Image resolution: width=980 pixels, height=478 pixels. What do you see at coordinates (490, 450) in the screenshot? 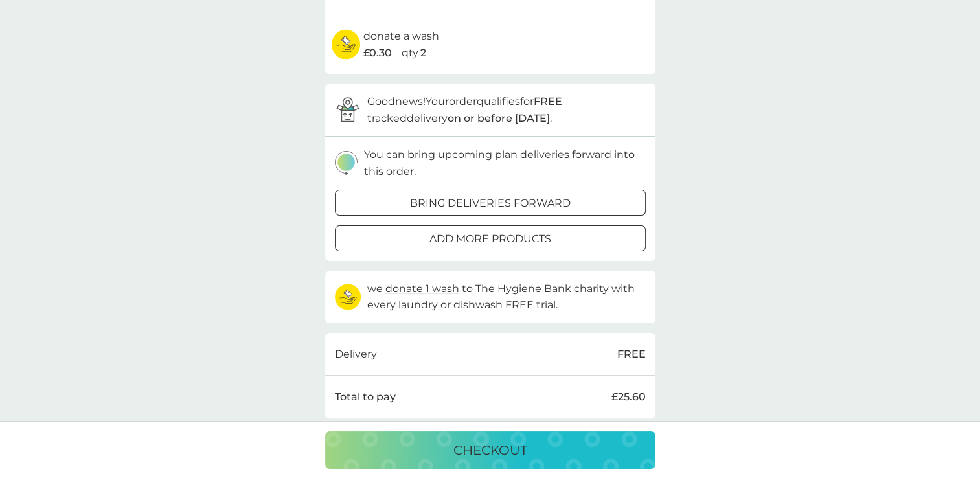
I see `button: checkout` at bounding box center [490, 450].